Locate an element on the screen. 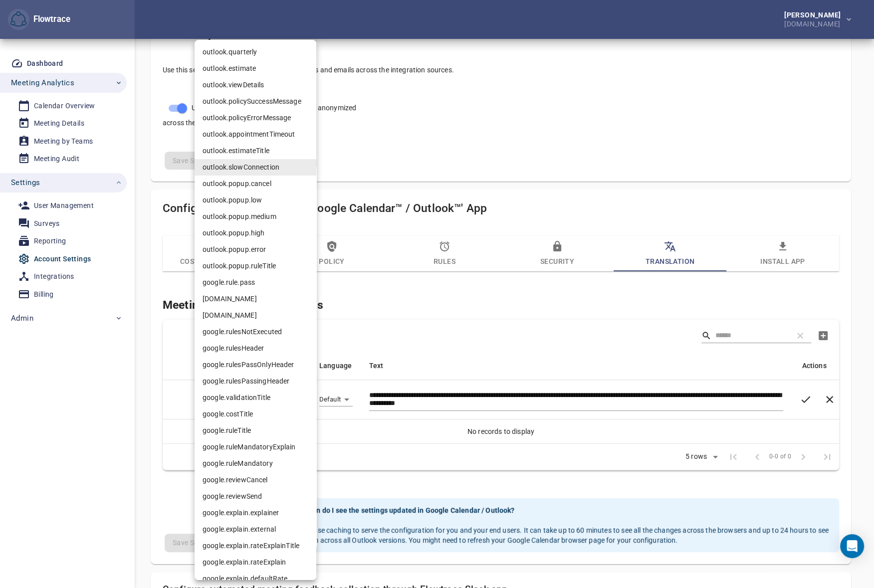 The image size is (874, 588). li: google.rule.pass is located at coordinates (255, 282).